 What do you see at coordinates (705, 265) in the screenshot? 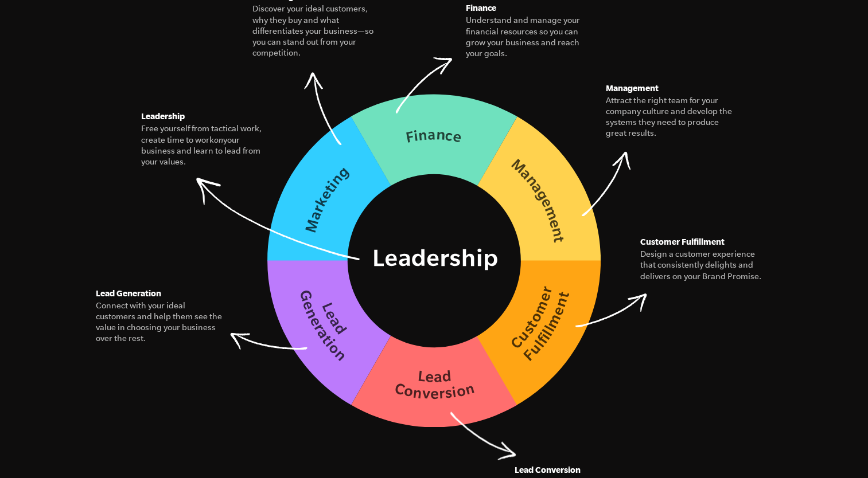
I see `figcaption: Design a customer experience that consistently delights and delivers on your Brand Promise.` at bounding box center [705, 265].